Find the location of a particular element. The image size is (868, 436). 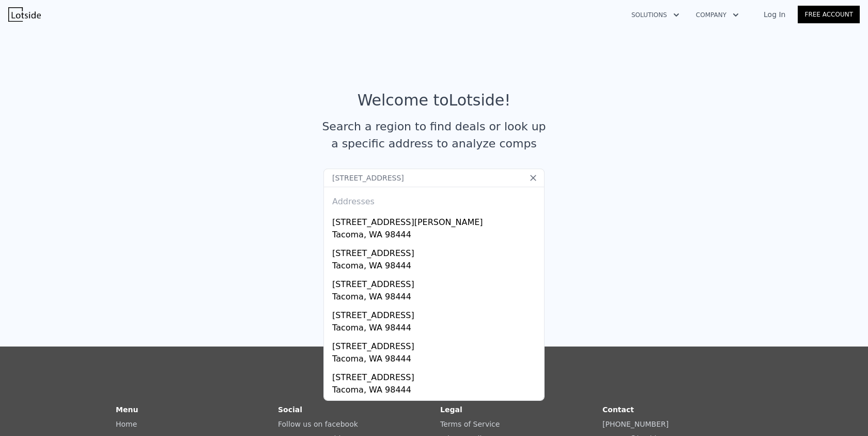

a: Home is located at coordinates (126, 424).